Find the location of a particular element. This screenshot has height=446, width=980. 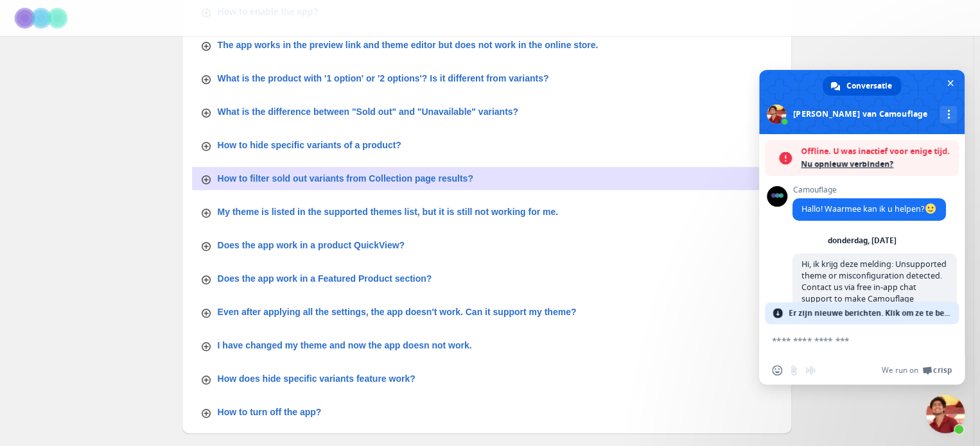

p: My theme is listed in the supported themes list, but it is still not working for me. is located at coordinates (388, 212).